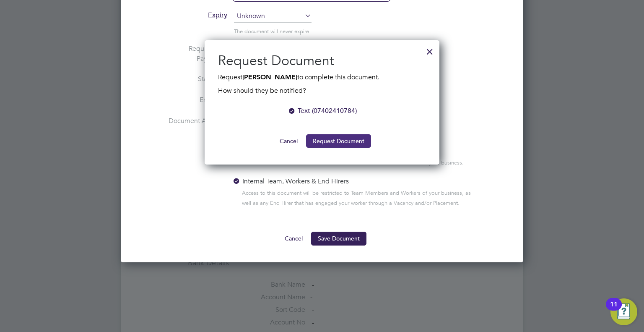 This screenshot has height=332, width=644. Describe the element at coordinates (218, 15) in the screenshot. I see `span: Expiry` at that location.